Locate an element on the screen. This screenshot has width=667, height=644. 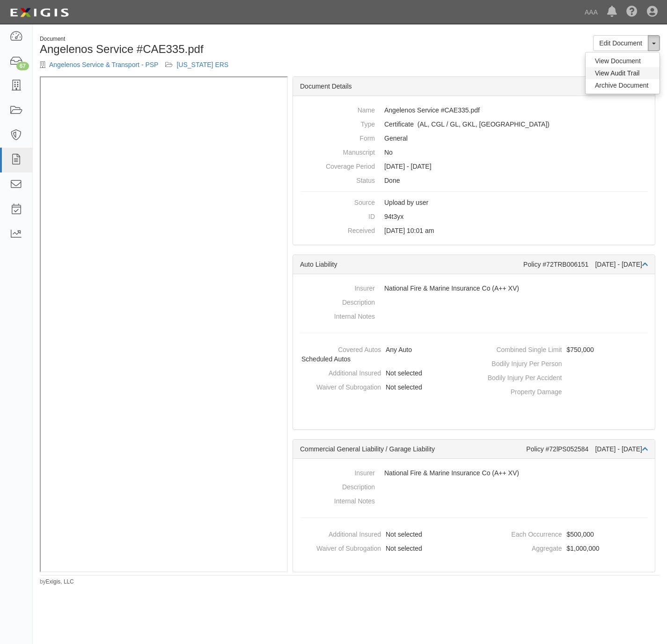
div: Auto Liability is located at coordinates (412, 265).